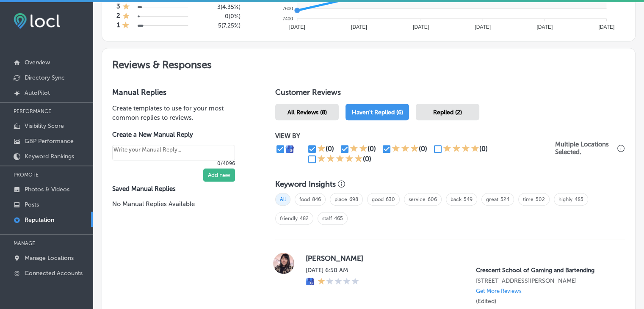 This screenshot has height=309, width=644. Describe the element at coordinates (37, 93) in the screenshot. I see `p: AutoPilot` at that location.